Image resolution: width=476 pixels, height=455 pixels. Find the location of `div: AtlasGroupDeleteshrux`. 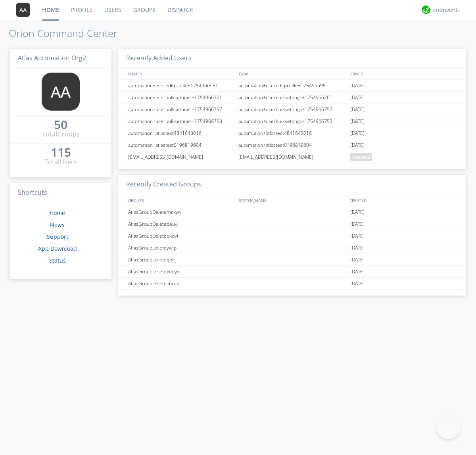

div: AtlasGroupDeleteshrux is located at coordinates (181, 283).